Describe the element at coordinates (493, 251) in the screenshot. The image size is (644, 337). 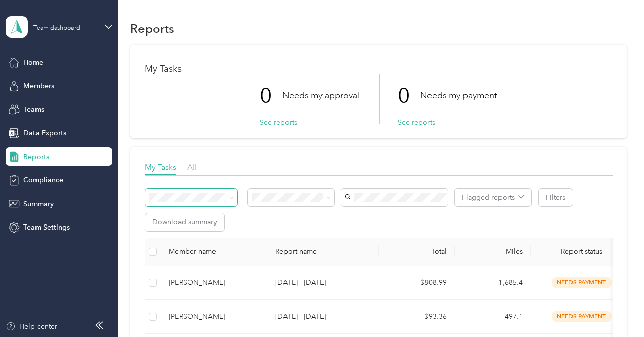
I see `div: Miles` at that location.